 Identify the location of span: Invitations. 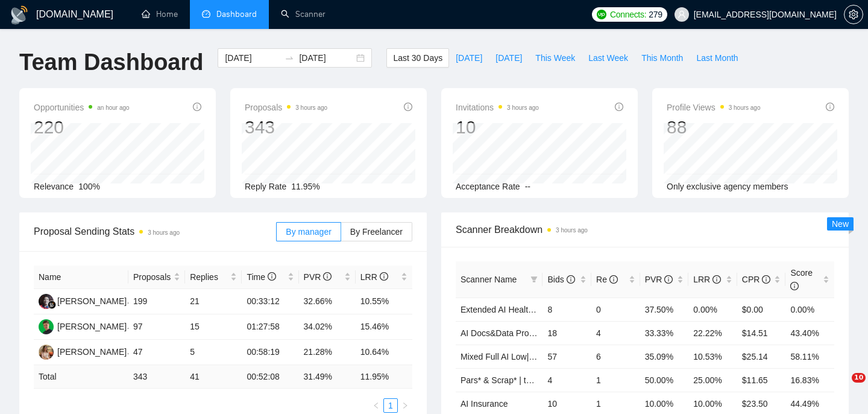
(497, 107).